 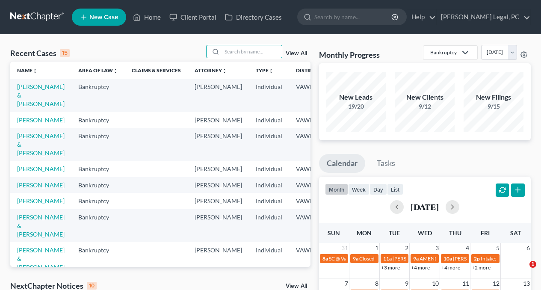 I want to click on span: 8a, so click(x=325, y=258).